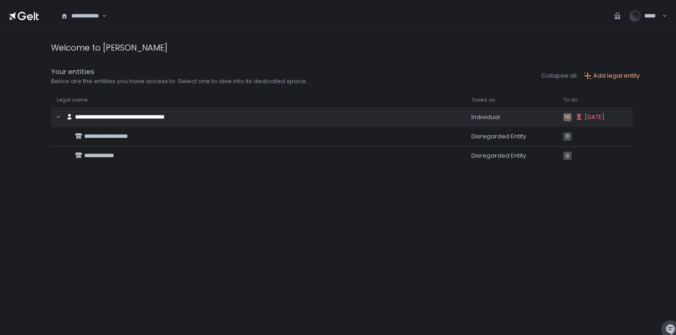 This screenshot has height=335, width=676. I want to click on div: Add legal entity, so click(612, 76).